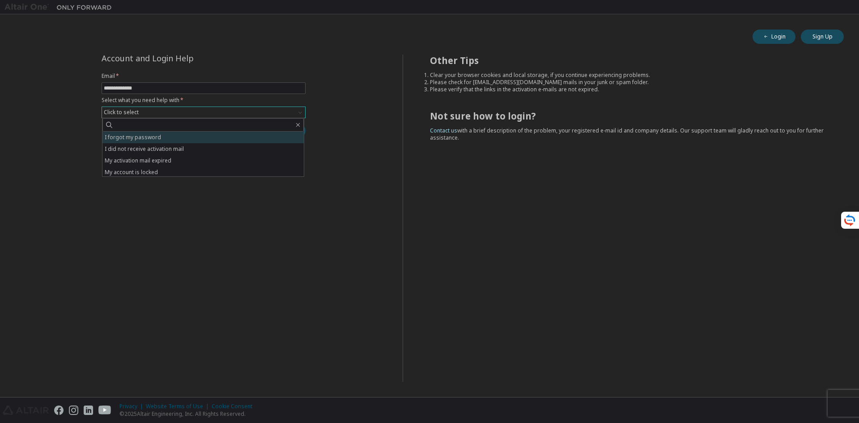 The image size is (859, 423). I want to click on a: Contact us, so click(443, 130).